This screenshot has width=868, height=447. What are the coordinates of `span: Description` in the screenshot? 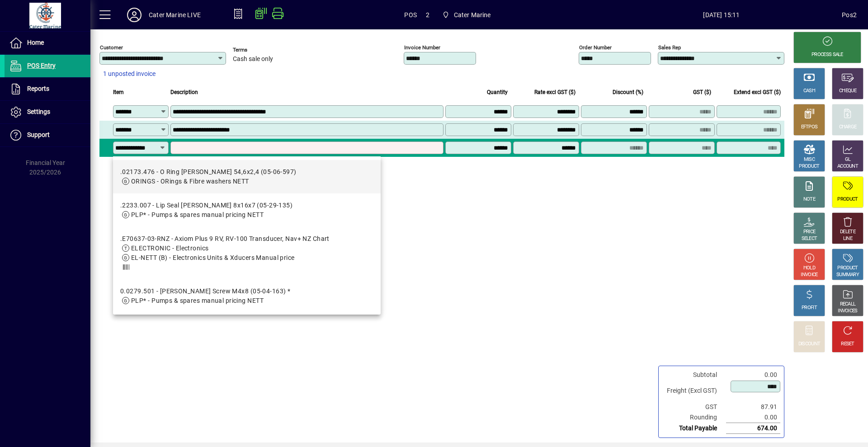 It's located at (184, 92).